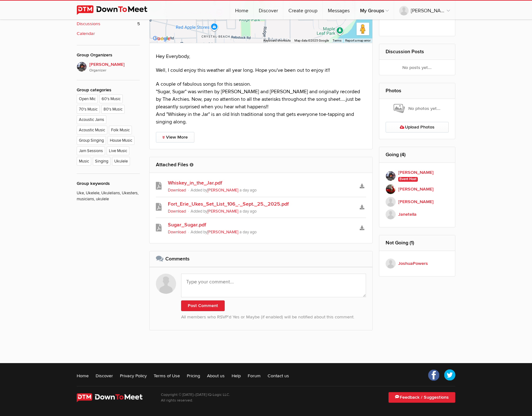  I want to click on h2: Comments, so click(261, 259).